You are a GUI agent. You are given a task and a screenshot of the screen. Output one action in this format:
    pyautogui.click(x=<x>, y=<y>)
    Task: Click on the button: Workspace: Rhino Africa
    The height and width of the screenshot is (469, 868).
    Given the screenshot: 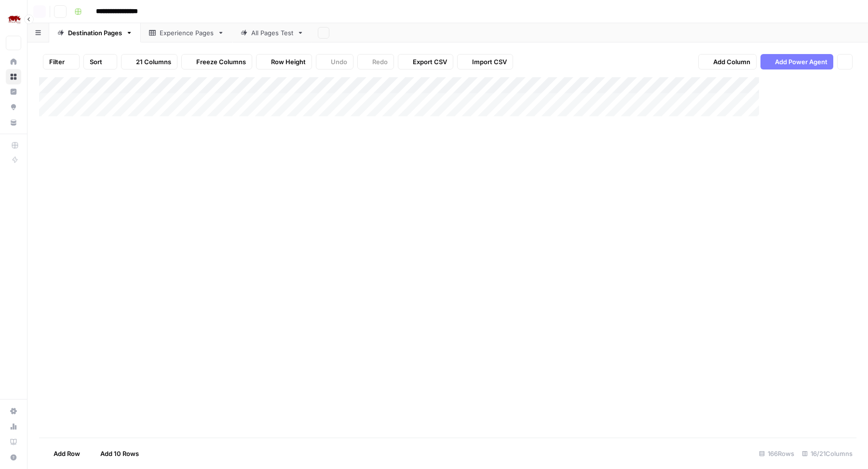 What is the action you would take?
    pyautogui.click(x=13, y=20)
    